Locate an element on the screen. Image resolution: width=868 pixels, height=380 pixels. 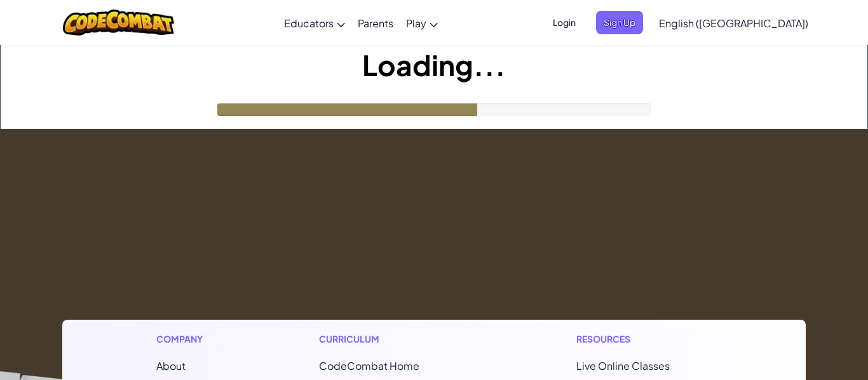
span: Sign Up is located at coordinates (620, 22).